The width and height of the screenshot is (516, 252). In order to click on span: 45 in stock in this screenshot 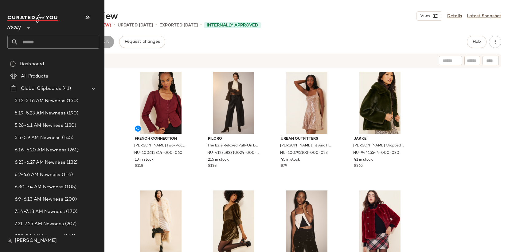, I will do `click(290, 160)`.